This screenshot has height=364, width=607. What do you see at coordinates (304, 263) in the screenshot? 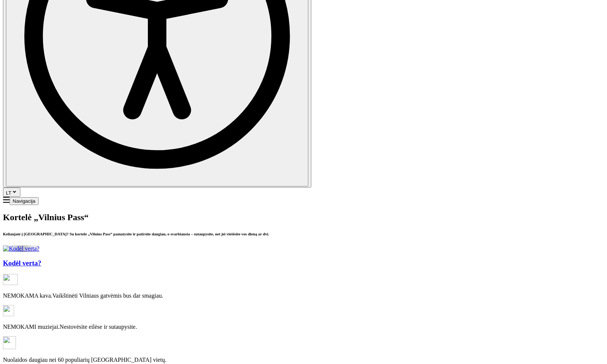
I see `a: Kodėl verta?` at bounding box center [304, 263].